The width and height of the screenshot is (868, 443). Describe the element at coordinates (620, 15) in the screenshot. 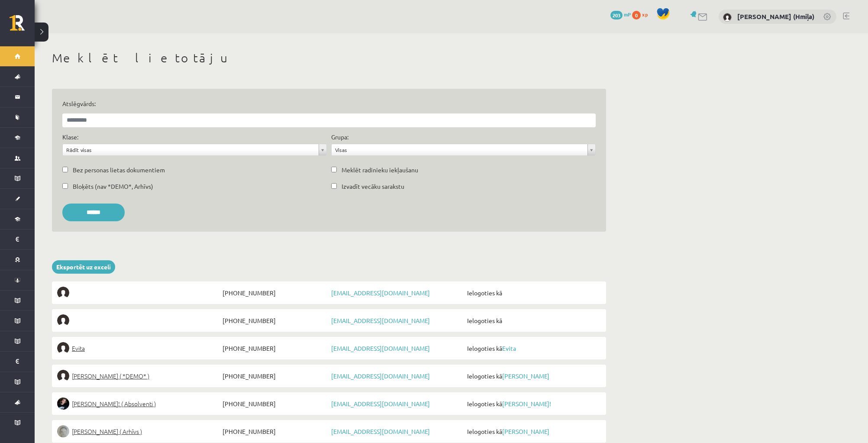

I see `a: 203 mP` at that location.